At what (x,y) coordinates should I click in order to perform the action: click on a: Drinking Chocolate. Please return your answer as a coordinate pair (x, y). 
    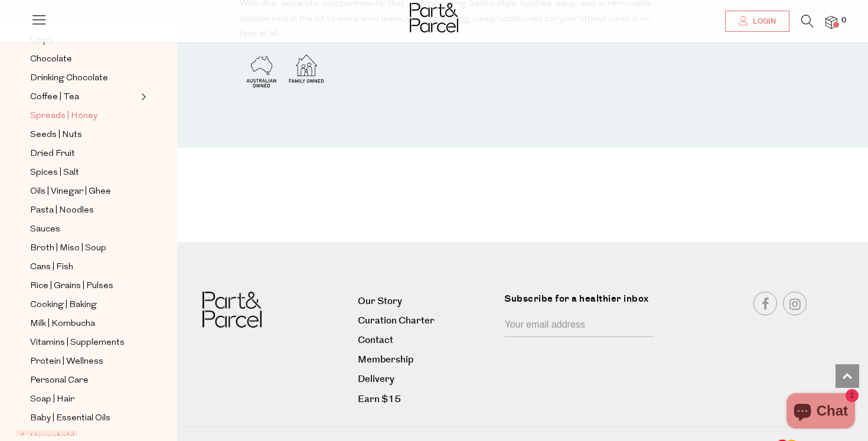
    Looking at the image, I should click on (84, 78).